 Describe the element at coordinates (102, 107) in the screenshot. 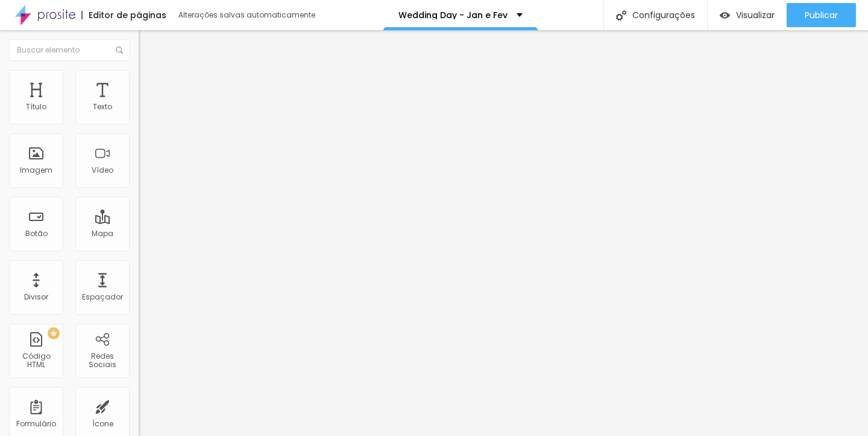

I see `div: Texto` at that location.